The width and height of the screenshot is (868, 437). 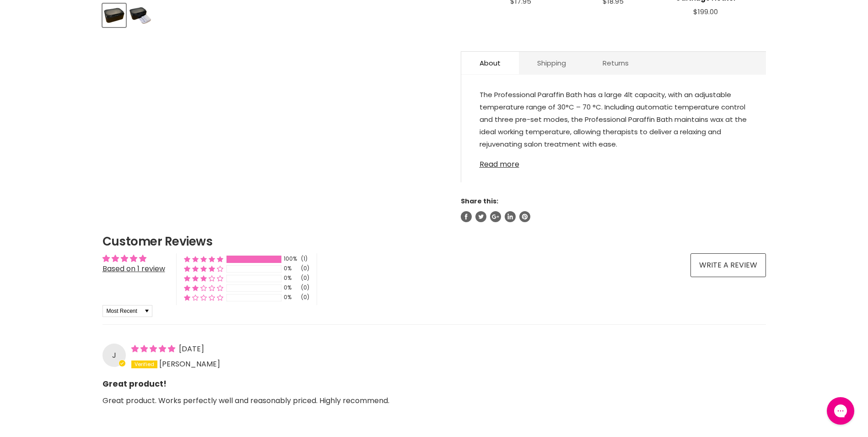 What do you see at coordinates (613, 209) in the screenshot?
I see `aside: Share this:` at bounding box center [613, 209].